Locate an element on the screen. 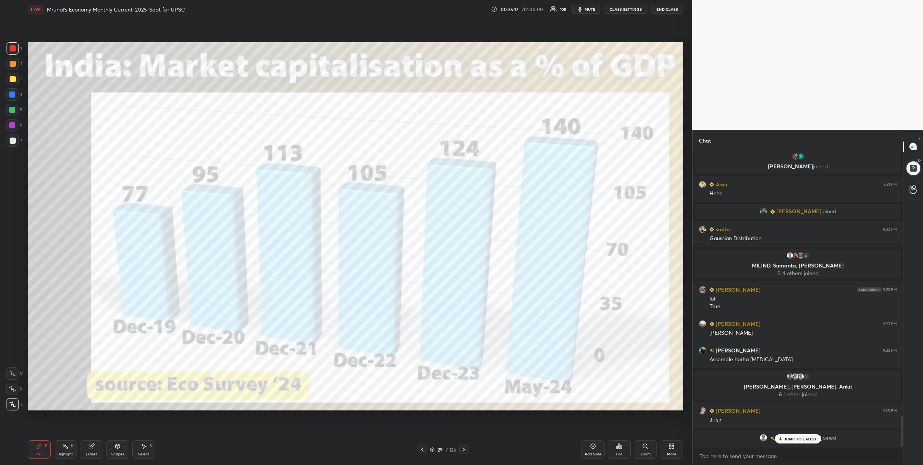  div: 9:25 PM is located at coordinates (890, 411).